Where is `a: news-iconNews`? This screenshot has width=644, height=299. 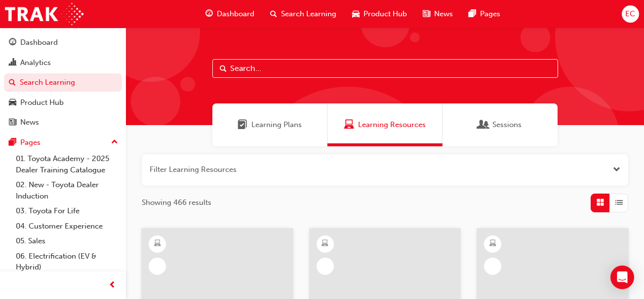
a: news-iconNews is located at coordinates (437, 14).